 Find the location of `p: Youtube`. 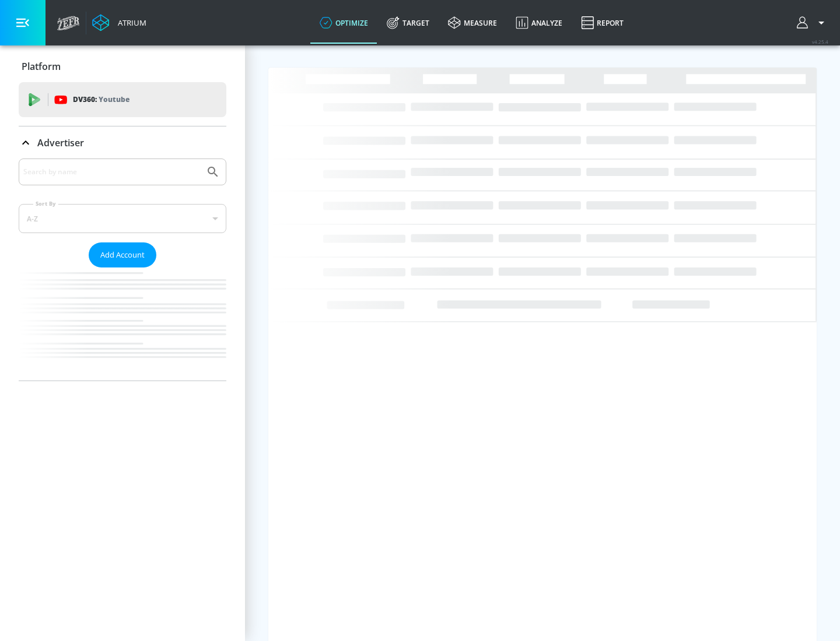

p: Youtube is located at coordinates (113, 99).